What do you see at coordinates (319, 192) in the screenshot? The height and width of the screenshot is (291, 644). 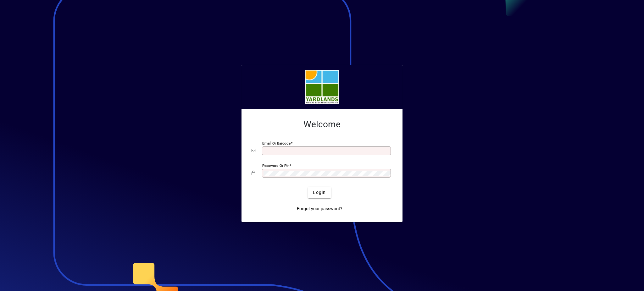 I see `span: Login` at bounding box center [319, 192].